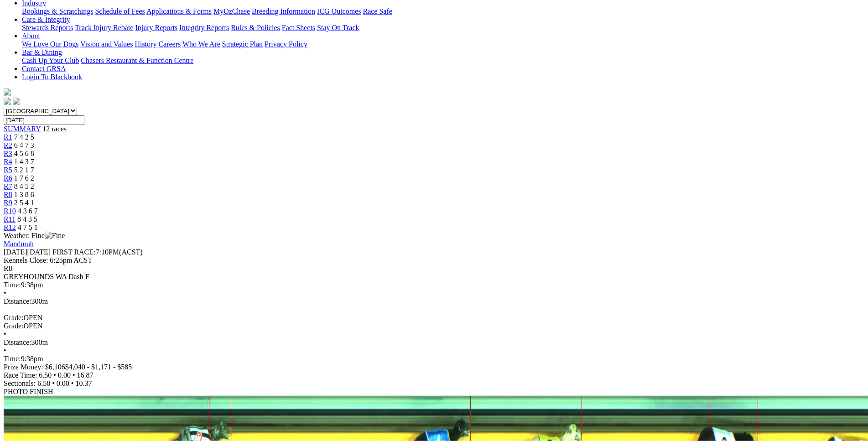  I want to click on a: Injury Reports, so click(156, 28).